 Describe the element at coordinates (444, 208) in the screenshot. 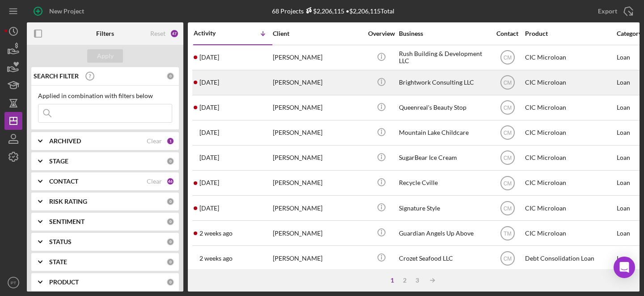

I see `div: Signature Style` at that location.